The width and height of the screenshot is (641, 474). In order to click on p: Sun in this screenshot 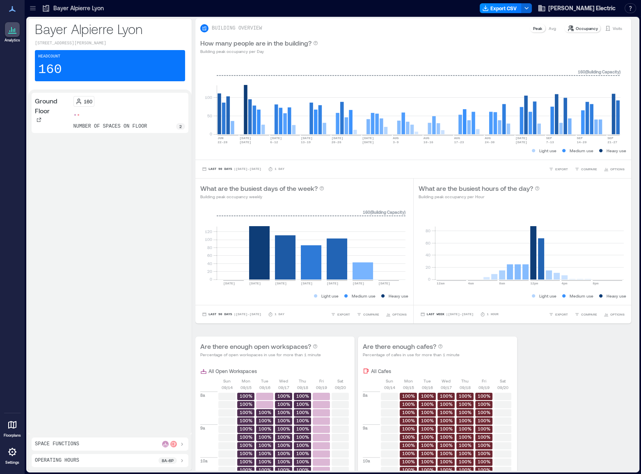, I will do `click(227, 381)`.